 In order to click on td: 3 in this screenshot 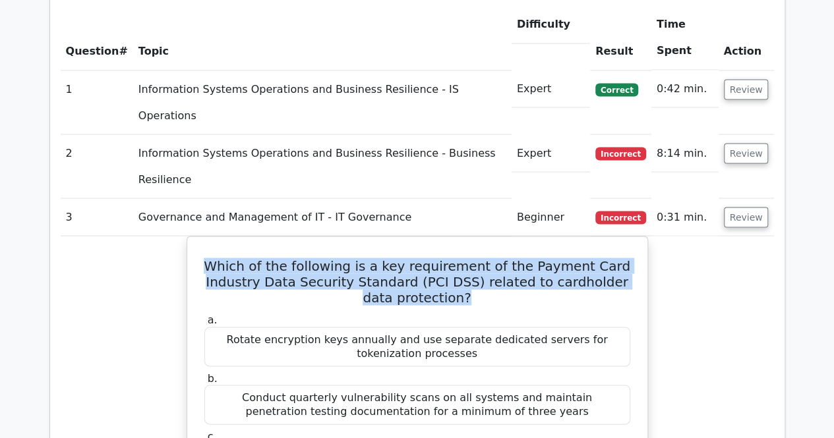, I will do `click(97, 217)`.